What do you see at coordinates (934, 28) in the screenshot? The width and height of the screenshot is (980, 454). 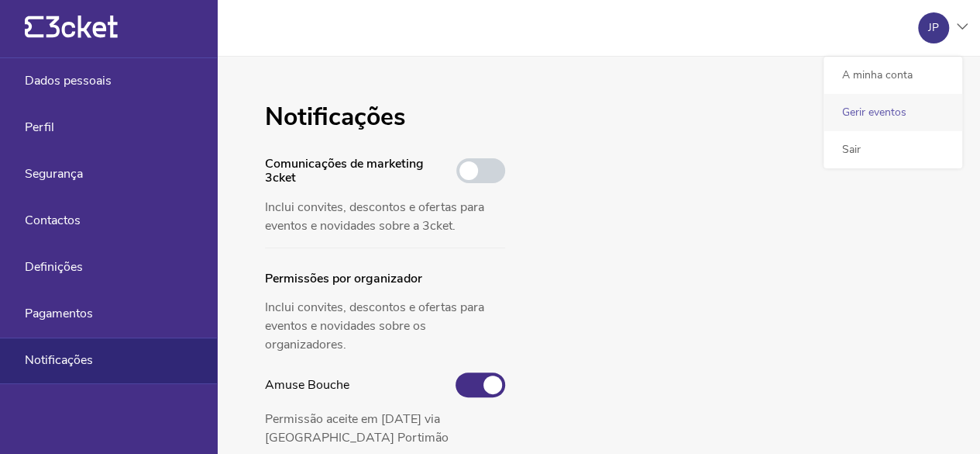 I see `div: JP` at bounding box center [934, 28].